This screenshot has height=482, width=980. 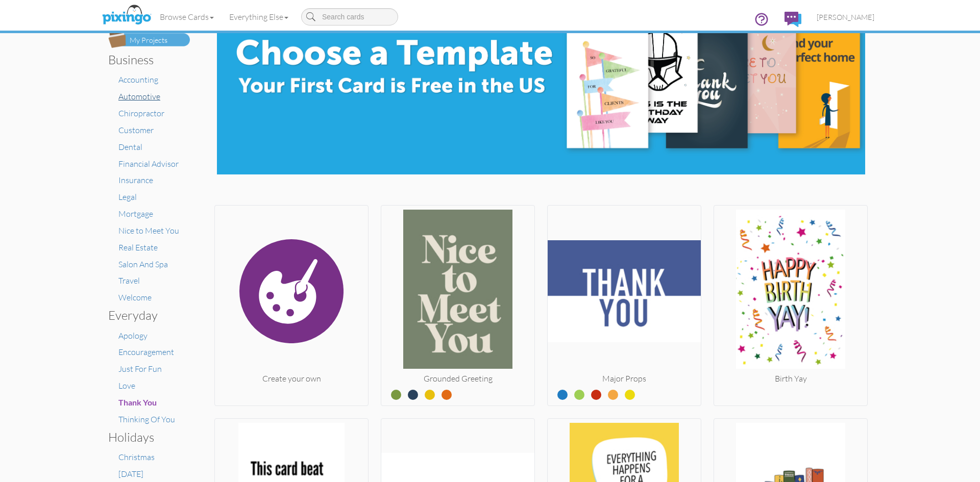 What do you see at coordinates (146, 352) in the screenshot?
I see `a: Encouragement` at bounding box center [146, 352].